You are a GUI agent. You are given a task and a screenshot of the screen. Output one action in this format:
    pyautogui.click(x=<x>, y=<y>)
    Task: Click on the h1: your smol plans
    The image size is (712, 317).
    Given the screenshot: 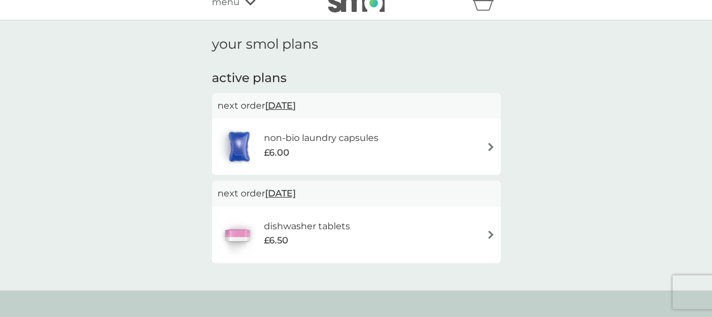 What is the action you would take?
    pyautogui.click(x=356, y=44)
    